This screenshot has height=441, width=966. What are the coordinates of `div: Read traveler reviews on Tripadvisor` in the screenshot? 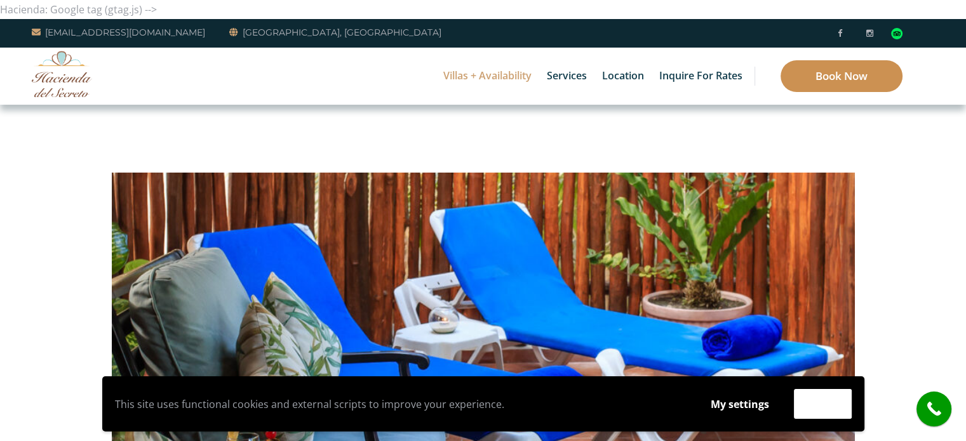 It's located at (897, 34).